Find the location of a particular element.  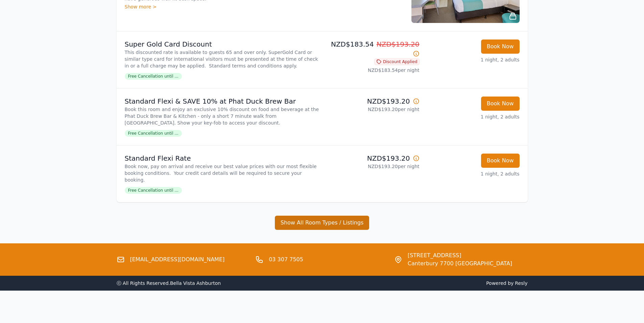

a: 03 307 7505 is located at coordinates (286, 260).